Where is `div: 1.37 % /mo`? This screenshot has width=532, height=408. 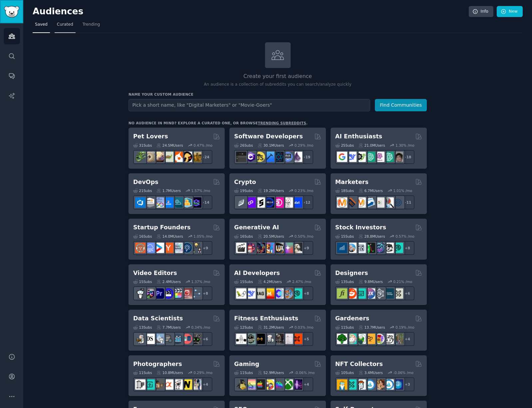
div: 1.37 % /mo is located at coordinates (201, 282).